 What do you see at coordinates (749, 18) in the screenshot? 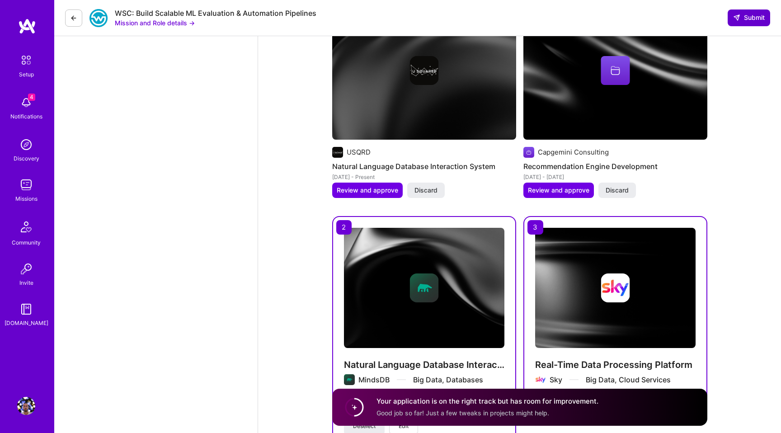
I see `button: Submit` at bounding box center [749, 18].